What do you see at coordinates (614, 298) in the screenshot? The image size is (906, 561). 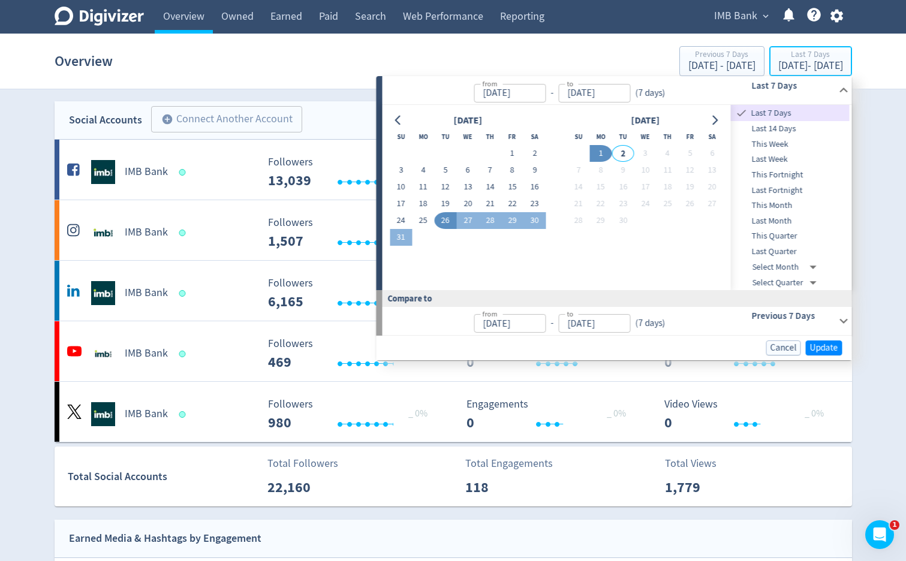 I see `div: Compare to` at bounding box center [614, 298].